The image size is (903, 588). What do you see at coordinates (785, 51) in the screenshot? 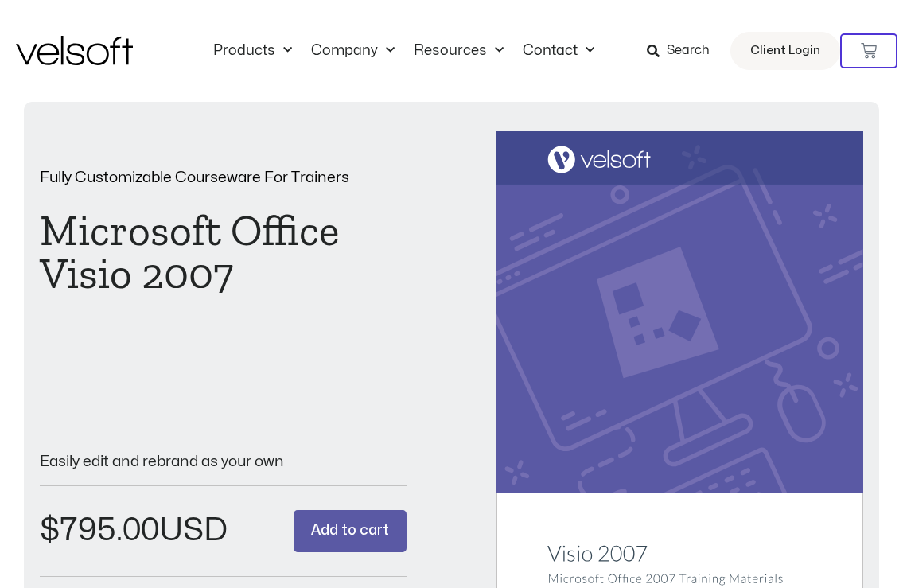
I see `a: Client Login` at bounding box center [785, 51].